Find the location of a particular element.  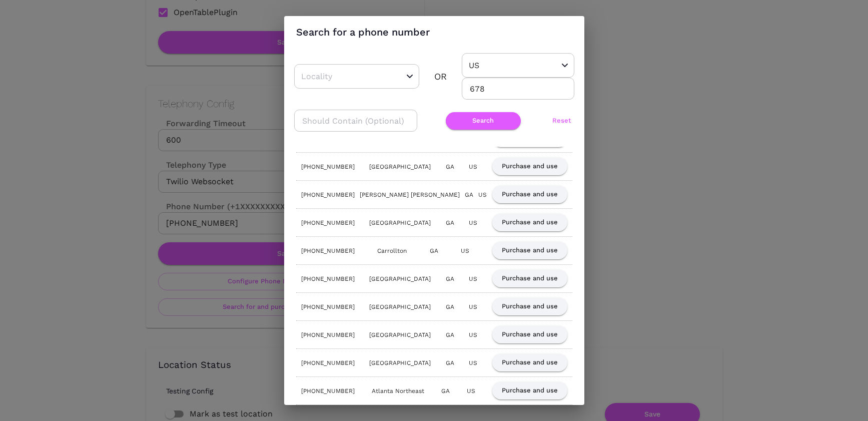

input: Locality is located at coordinates (341, 76).